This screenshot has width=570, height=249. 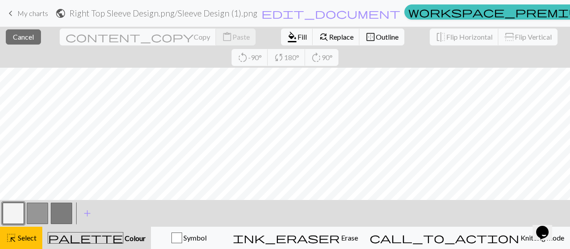 I want to click on span: Select, so click(x=26, y=237).